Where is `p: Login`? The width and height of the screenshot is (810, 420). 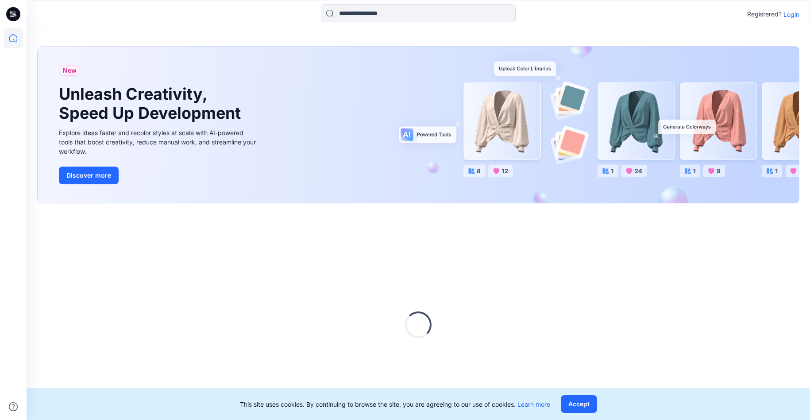 p: Login is located at coordinates (792, 14).